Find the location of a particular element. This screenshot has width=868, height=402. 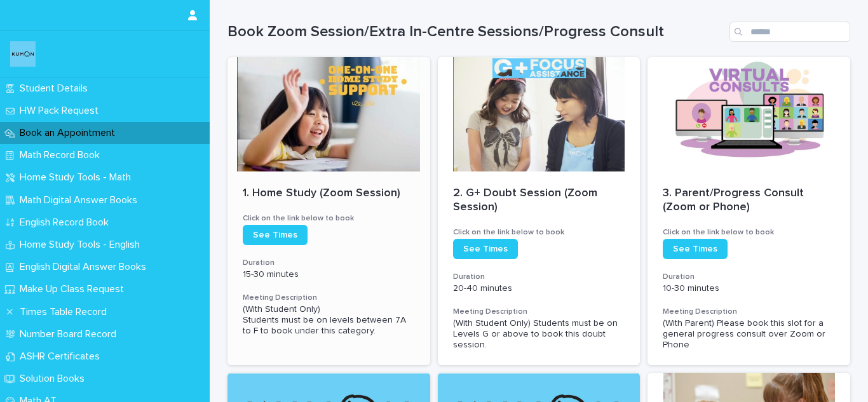

a: 1. Home Study (Zoom Session)Click on the link below to bookSee TimesDuration15-30 minutesMeeting ... is located at coordinates (329, 211).